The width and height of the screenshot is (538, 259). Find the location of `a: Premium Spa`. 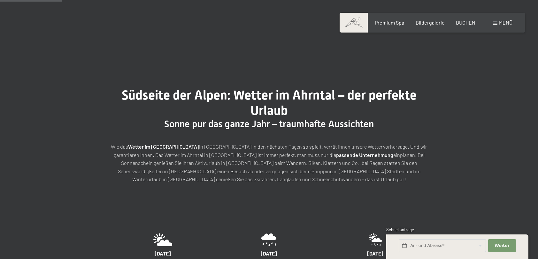

a: Premium Spa is located at coordinates (390, 22).